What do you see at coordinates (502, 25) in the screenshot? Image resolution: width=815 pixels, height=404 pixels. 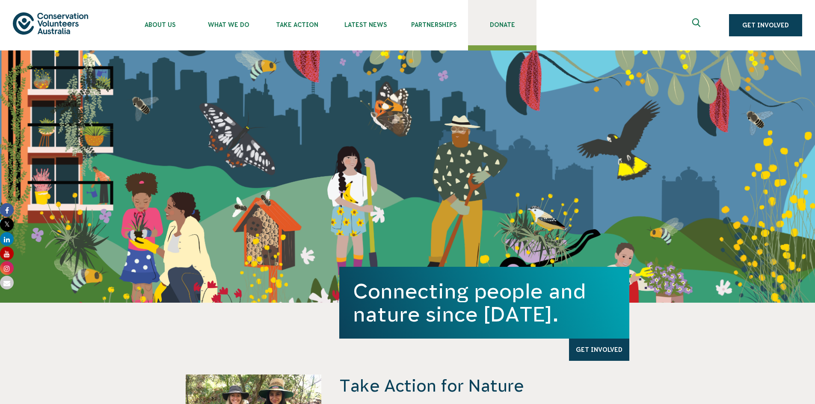 I see `span: Donate` at bounding box center [502, 25].